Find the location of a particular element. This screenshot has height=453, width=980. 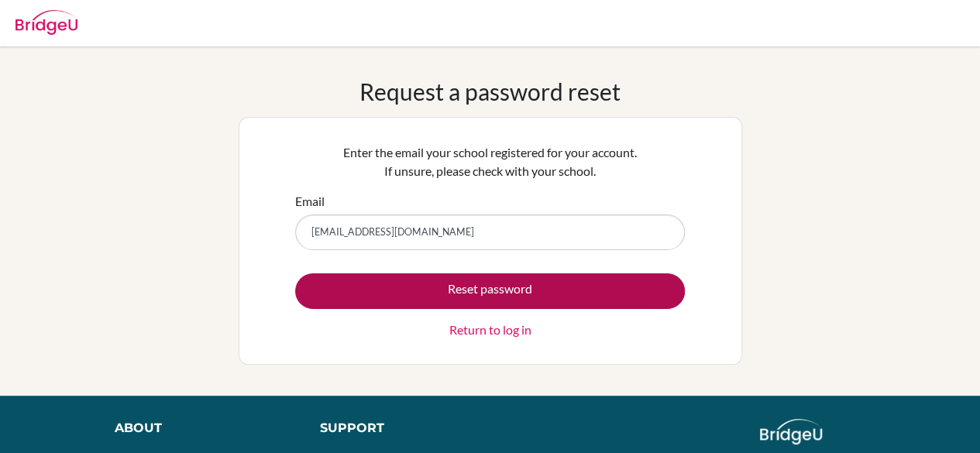

img: Bridge-U is located at coordinates (46, 22).